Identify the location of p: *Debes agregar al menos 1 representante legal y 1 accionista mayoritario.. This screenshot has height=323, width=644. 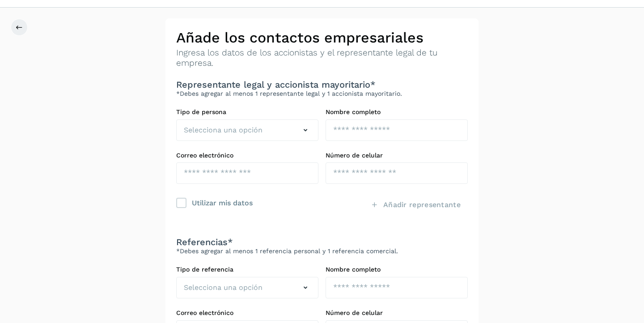
(322, 93).